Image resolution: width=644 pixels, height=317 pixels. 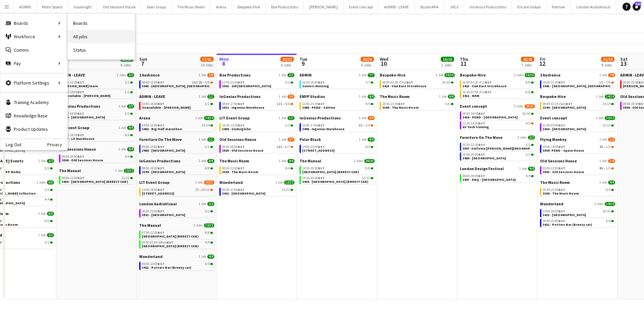 What do you see at coordinates (473, 145) in the screenshot?
I see `span: 10:30-12:30` at bounding box center [473, 145].